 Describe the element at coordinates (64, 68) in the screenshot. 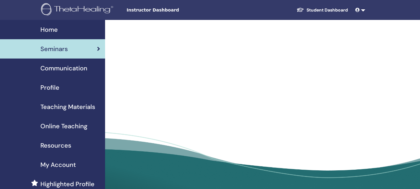

I see `span: Communication` at that location.